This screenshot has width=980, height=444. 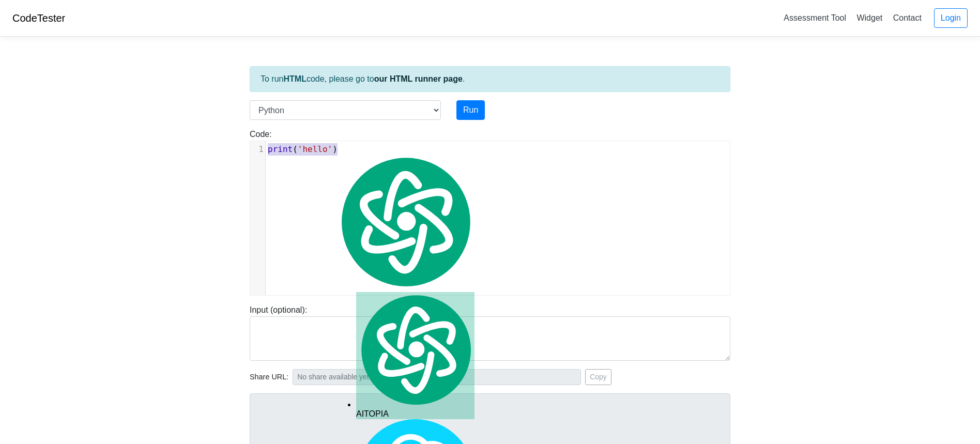 What do you see at coordinates (39, 18) in the screenshot?
I see `a: CodeTester` at bounding box center [39, 18].